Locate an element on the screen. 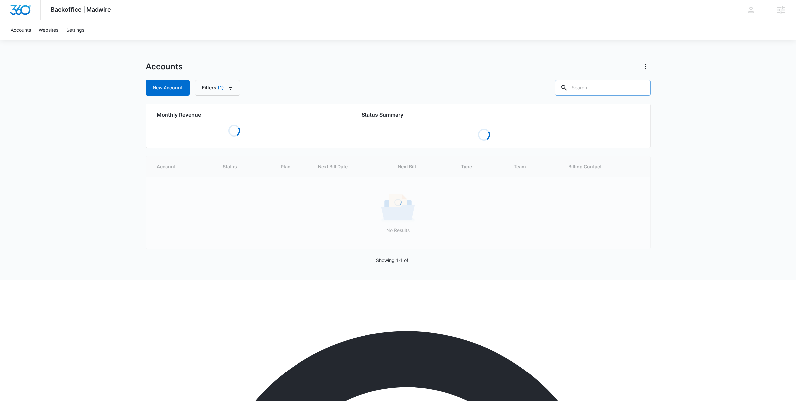 Image resolution: width=796 pixels, height=401 pixels. h1: Accounts is located at coordinates (164, 67).